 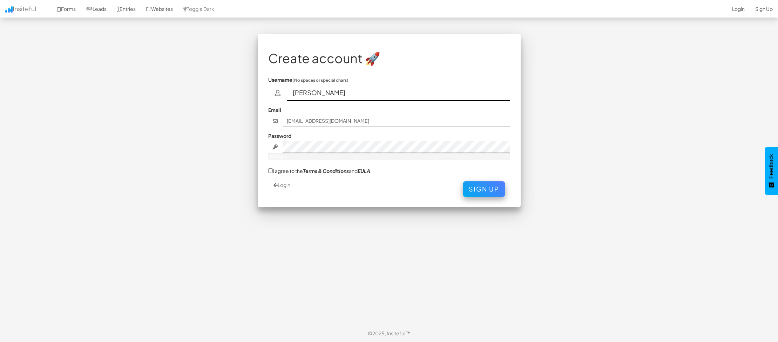 What do you see at coordinates (389, 58) in the screenshot?
I see `h1: Create account 🚀` at bounding box center [389, 58].